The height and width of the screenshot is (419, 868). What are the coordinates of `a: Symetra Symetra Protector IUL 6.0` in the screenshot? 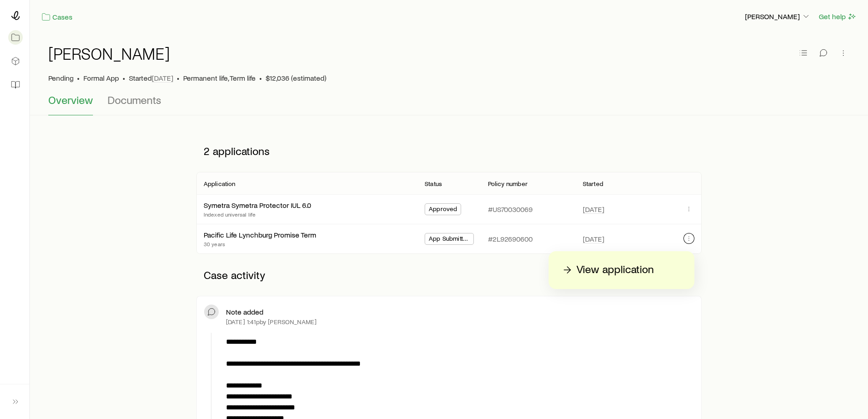 It's located at (258, 205).